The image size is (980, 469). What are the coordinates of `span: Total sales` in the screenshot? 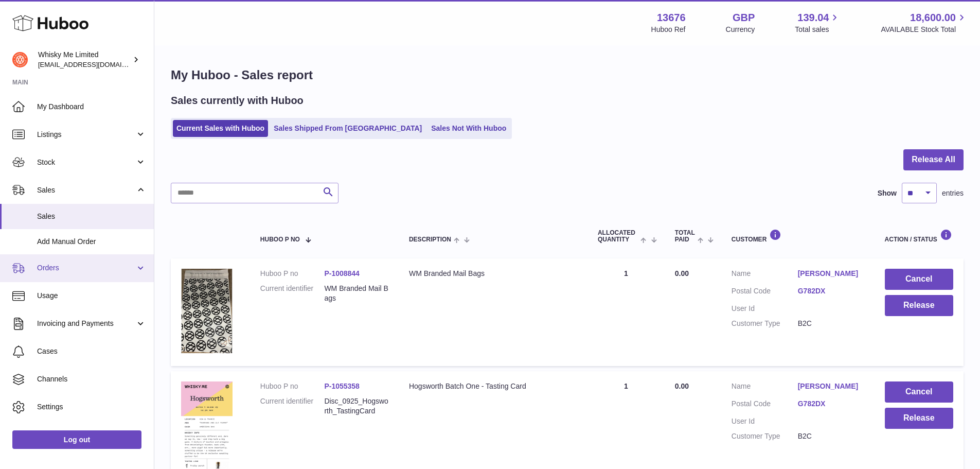 It's located at (818, 30).